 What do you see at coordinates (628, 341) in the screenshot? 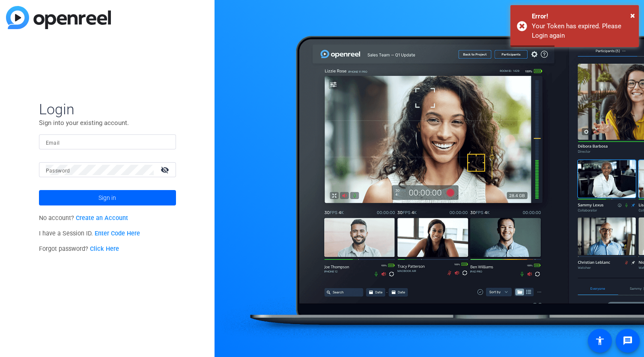
I see `mat-icon: message` at bounding box center [628, 341].